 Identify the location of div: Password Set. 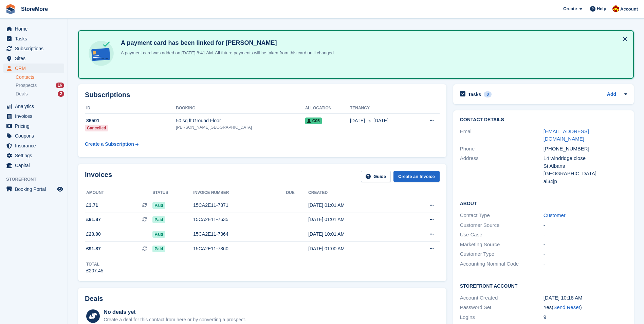
(502, 308).